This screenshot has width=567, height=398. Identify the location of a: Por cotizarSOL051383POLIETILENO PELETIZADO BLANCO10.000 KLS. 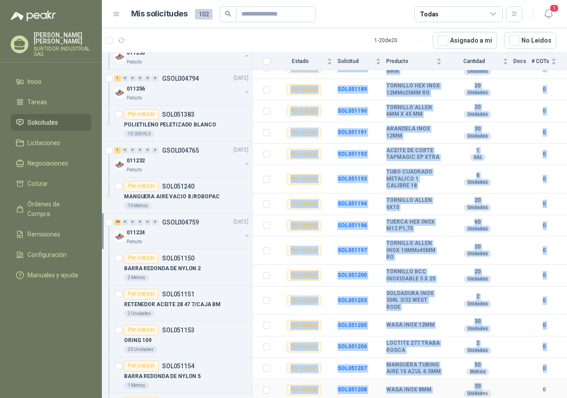
(177, 123).